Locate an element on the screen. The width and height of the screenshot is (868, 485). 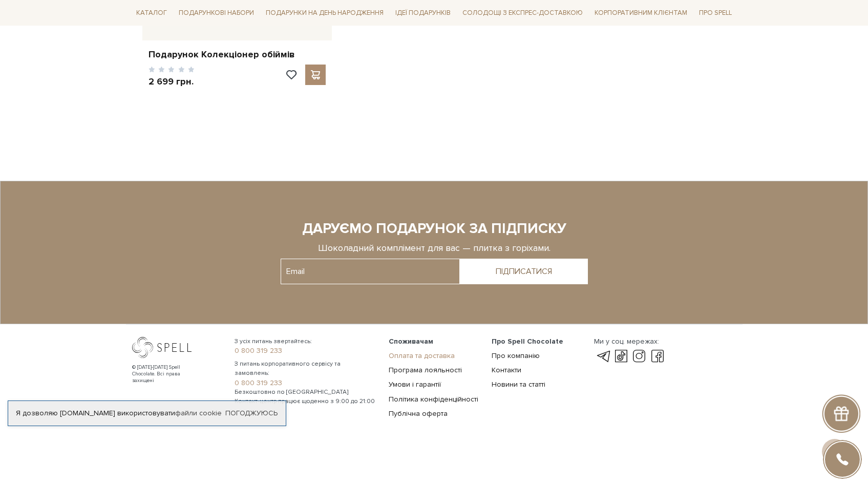
a: Програма лояльності is located at coordinates (425, 370).